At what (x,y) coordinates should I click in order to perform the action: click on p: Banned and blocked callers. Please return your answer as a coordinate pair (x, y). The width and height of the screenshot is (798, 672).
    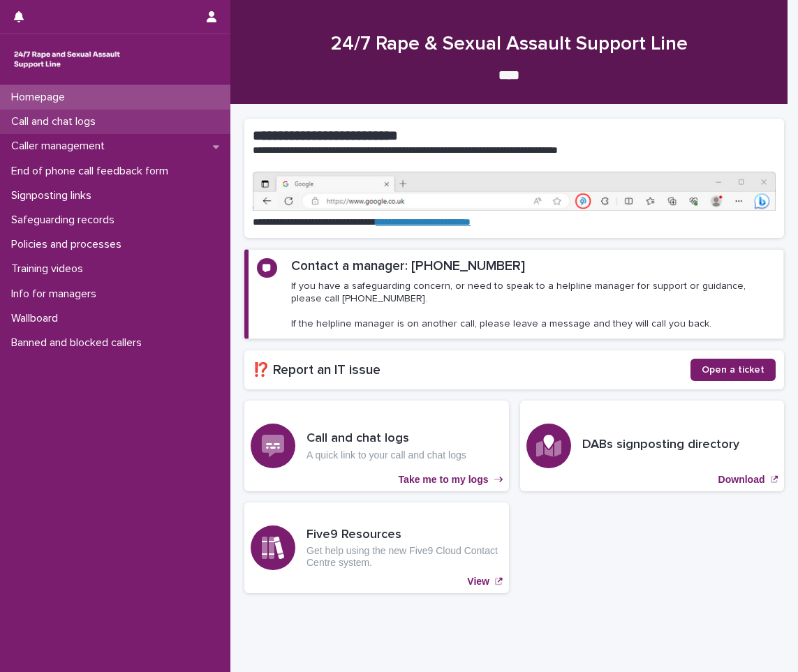
    Looking at the image, I should click on (79, 343).